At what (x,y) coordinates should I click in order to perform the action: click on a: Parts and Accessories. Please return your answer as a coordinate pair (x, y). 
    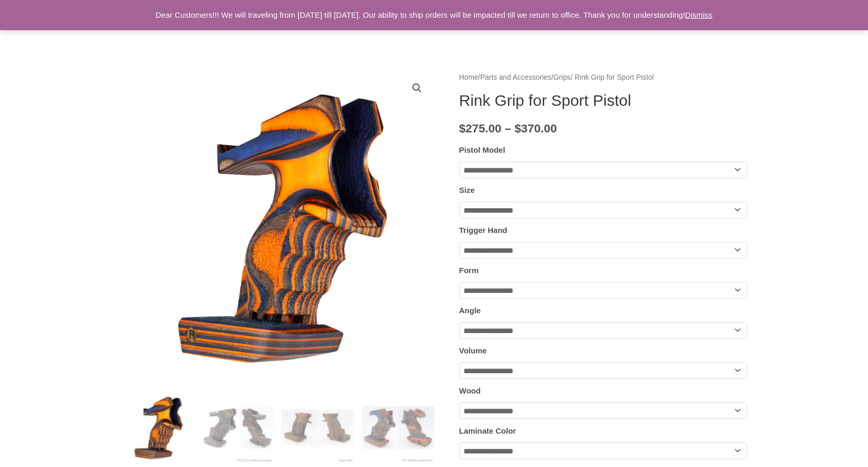
    Looking at the image, I should click on (515, 77).